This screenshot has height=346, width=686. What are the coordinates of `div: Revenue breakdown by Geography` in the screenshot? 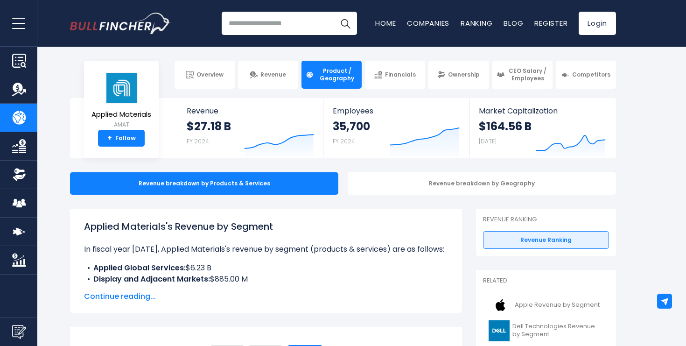 It's located at (482, 183).